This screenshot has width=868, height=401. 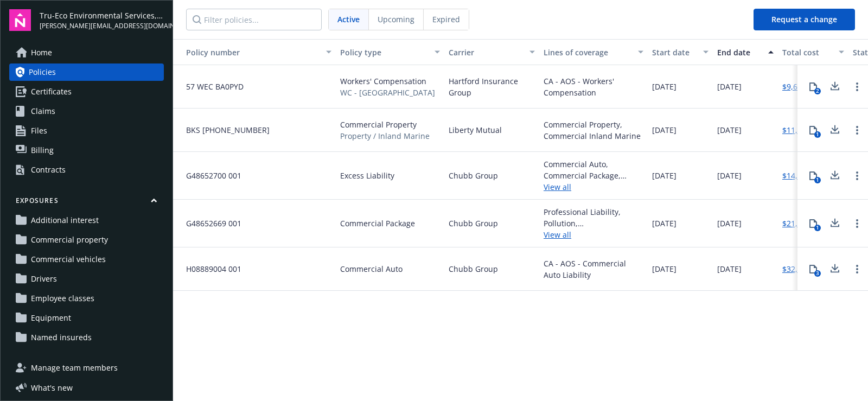 What do you see at coordinates (801, 129) in the screenshot?
I see `a: $11,207.00` at bounding box center [801, 129].